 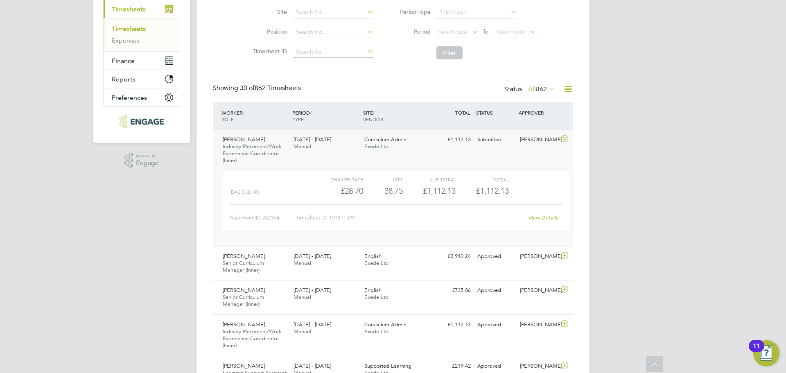 What do you see at coordinates (476, 13) in the screenshot?
I see `input: Select one` at bounding box center [476, 13].